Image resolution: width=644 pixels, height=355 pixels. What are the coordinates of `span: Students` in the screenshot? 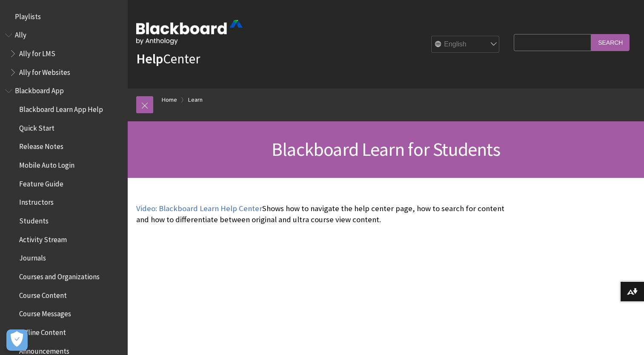 It's located at (34, 219).